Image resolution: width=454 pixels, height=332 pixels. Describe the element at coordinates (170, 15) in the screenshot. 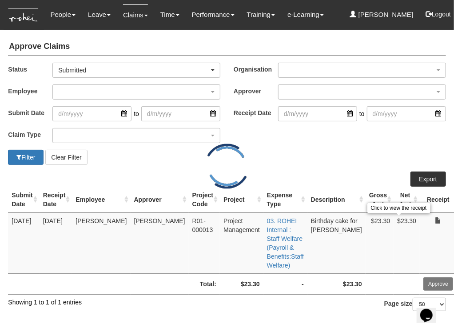

I see `a: Time` at that location.